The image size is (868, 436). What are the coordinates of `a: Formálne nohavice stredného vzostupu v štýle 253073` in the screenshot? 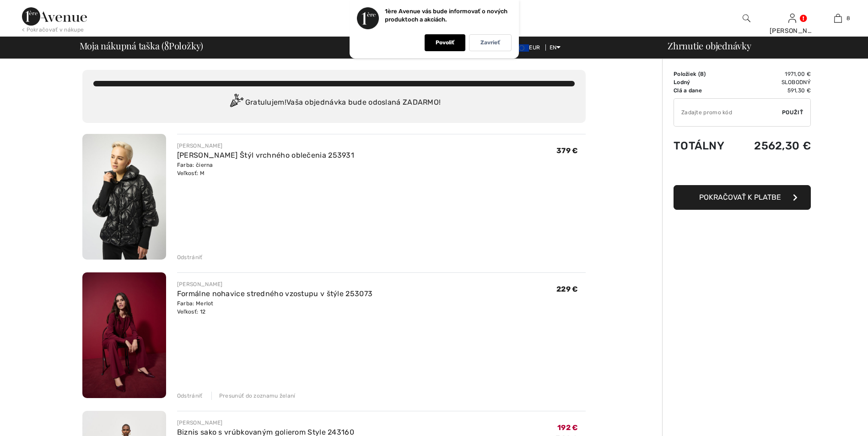 It's located at (274, 294).